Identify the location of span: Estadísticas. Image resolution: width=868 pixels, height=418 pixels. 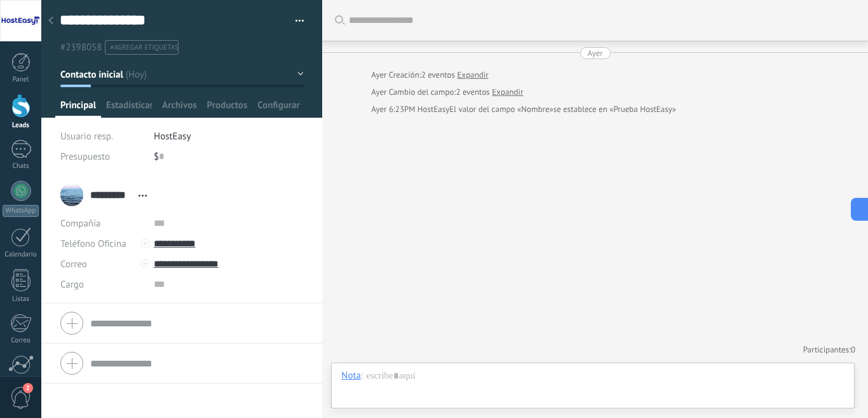
(129, 109).